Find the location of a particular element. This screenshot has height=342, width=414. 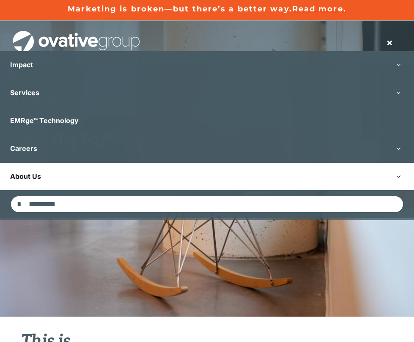

span: Impact is located at coordinates (22, 65).